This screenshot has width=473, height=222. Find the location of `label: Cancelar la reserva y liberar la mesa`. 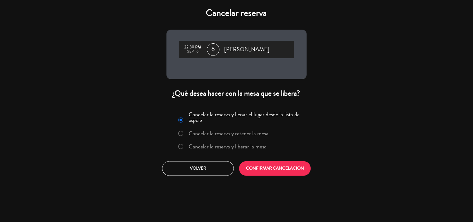

label: Cancelar la reserva y liberar la mesa is located at coordinates (228, 147).